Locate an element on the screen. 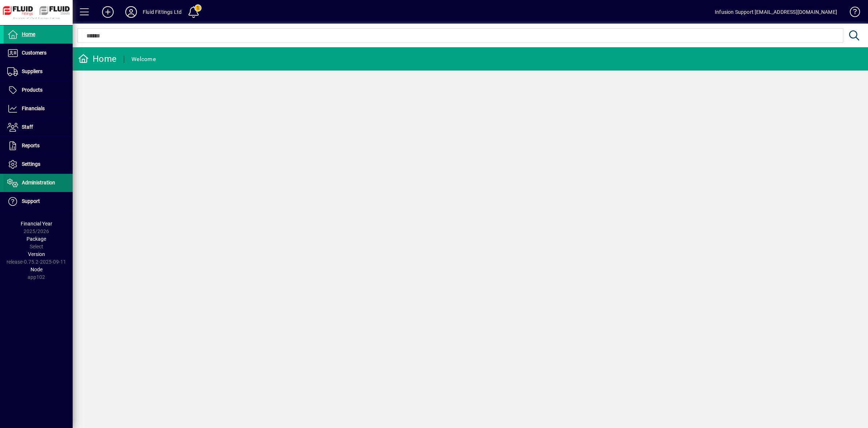 This screenshot has width=868, height=428. span: Support is located at coordinates (31, 201).